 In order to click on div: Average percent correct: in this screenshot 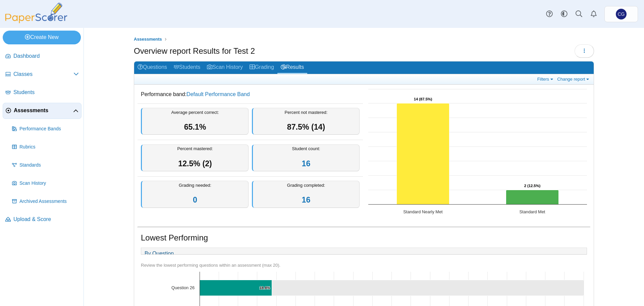, I will do `click(194, 121)`.